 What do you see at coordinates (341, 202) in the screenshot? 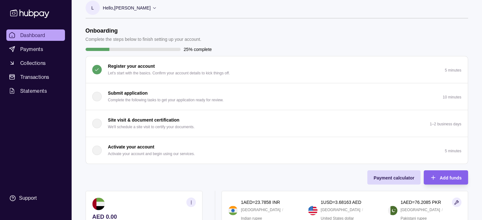
I see `p: 1 USD = 3.68163 AED` at bounding box center [341, 202].